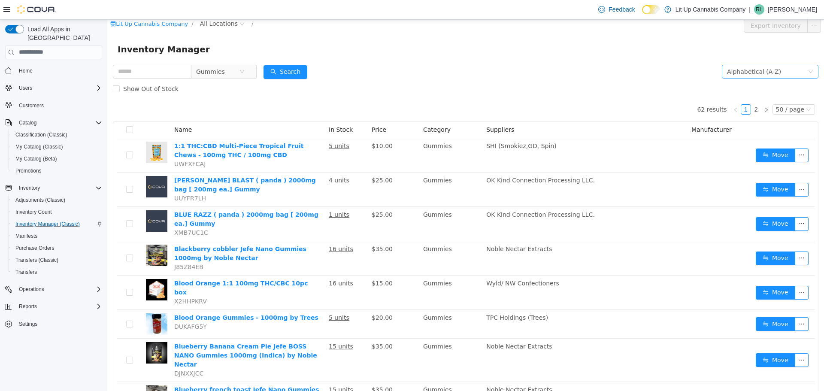  I want to click on a: Settings, so click(28, 324).